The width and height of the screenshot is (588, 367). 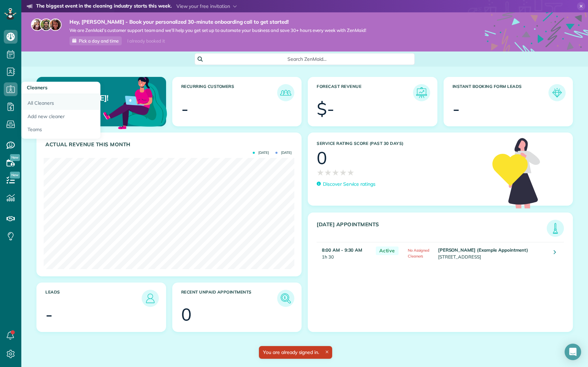 What do you see at coordinates (96, 41) in the screenshot?
I see `a: Pick a day and time` at bounding box center [96, 41].